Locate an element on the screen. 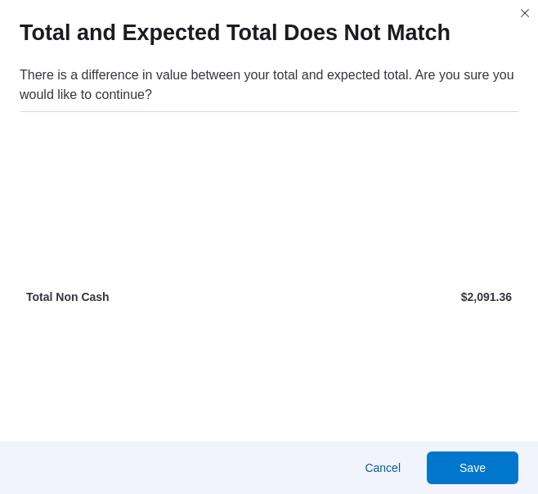 The height and width of the screenshot is (494, 538). button: Save is located at coordinates (473, 468).